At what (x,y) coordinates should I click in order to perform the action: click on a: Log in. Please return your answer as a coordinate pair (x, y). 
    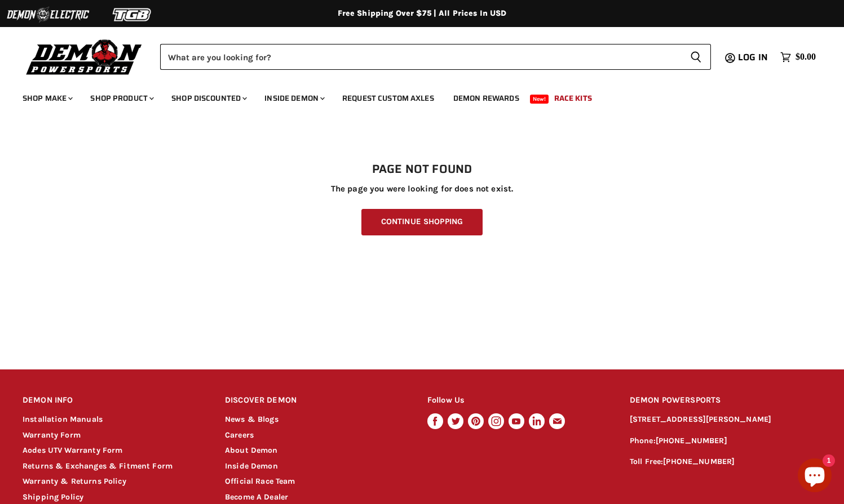
    Looking at the image, I should click on (754, 58).